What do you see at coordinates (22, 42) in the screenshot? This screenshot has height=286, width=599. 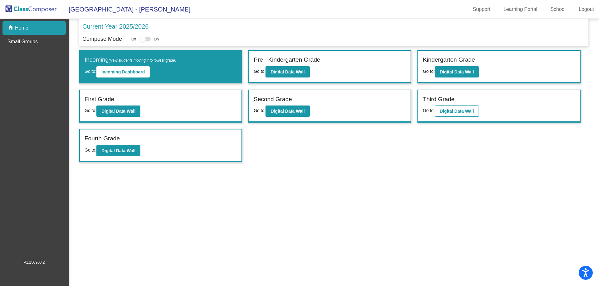 I see `p: Small Groups` at bounding box center [22, 42].